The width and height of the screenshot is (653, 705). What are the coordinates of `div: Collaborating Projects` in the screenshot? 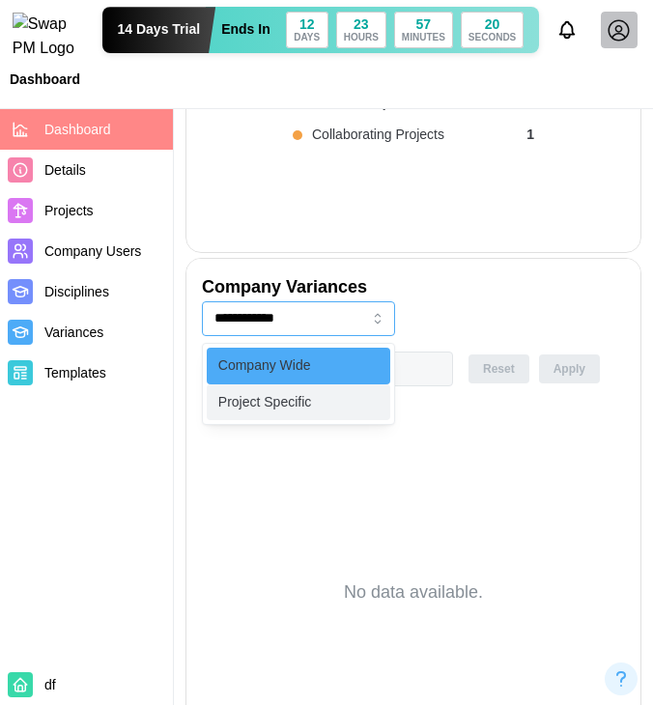 It's located at (378, 135).